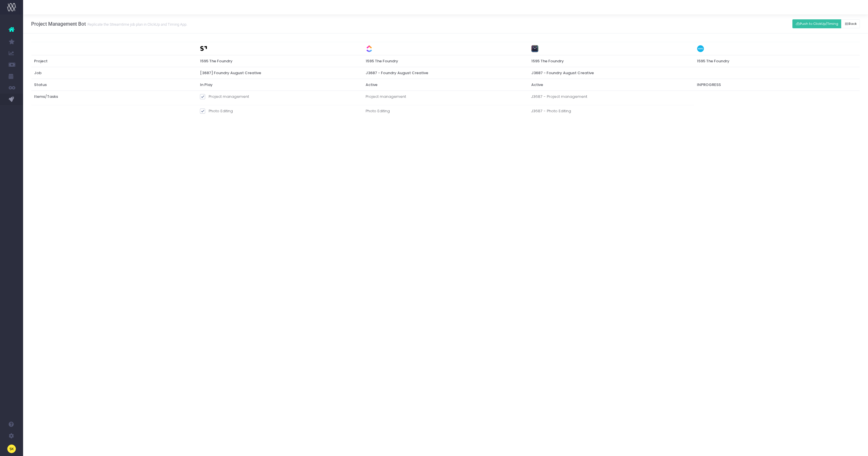  Describe the element at coordinates (224, 97) in the screenshot. I see `label: Project management` at that location.